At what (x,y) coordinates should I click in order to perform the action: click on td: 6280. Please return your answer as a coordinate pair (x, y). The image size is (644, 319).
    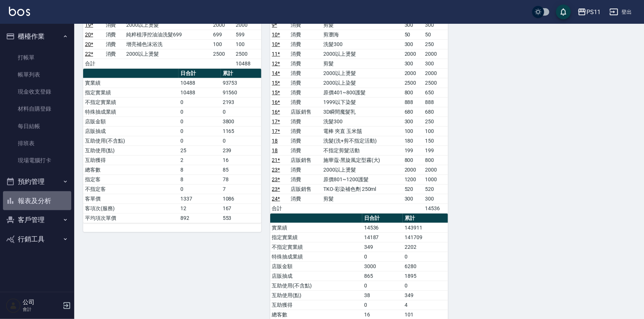
    Looking at the image, I should click on (425, 266).